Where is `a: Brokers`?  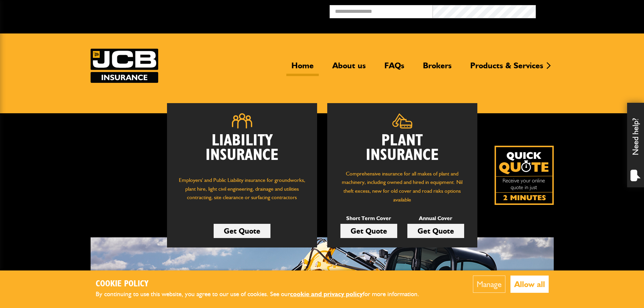
a: Brokers is located at coordinates (437, 68).